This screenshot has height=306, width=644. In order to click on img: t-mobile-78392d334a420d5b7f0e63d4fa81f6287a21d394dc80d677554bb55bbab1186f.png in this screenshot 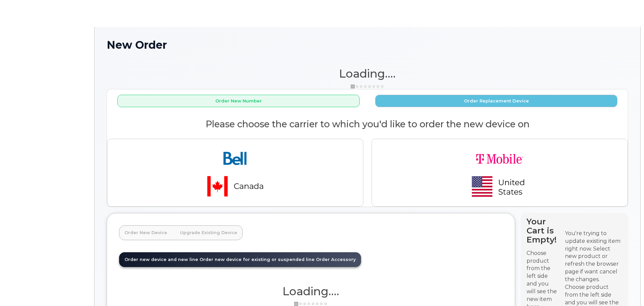, I will do `click(499, 172)`.